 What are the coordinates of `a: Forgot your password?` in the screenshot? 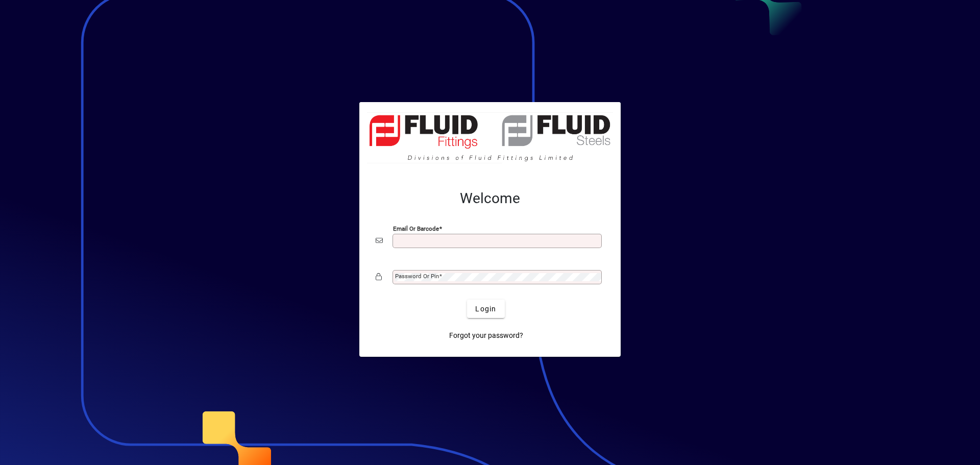 It's located at (486, 335).